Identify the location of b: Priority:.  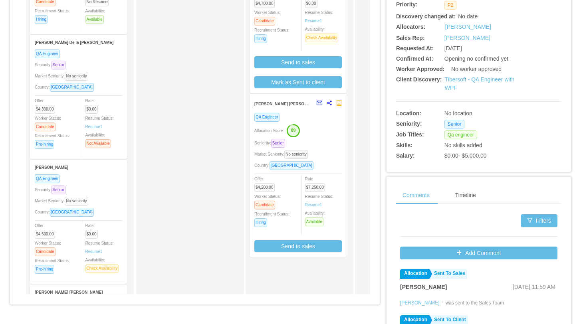
(407, 4).